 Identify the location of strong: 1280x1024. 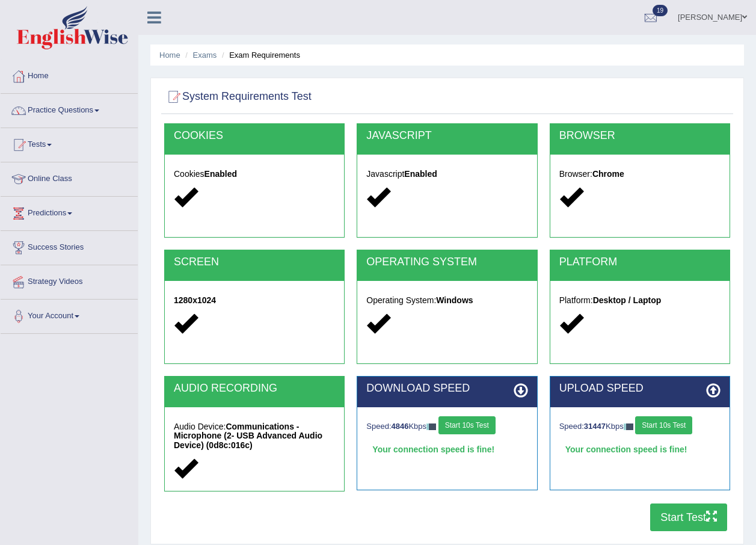
(195, 300).